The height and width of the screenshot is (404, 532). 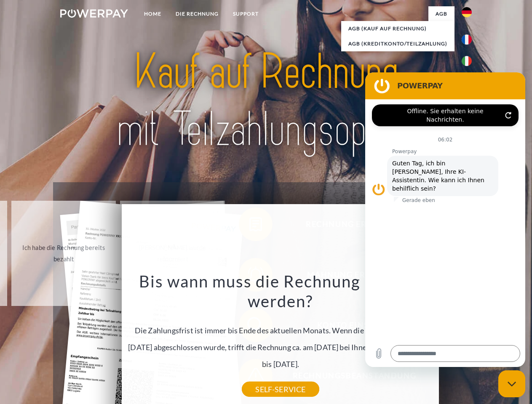 I want to click on a: Home, so click(x=152, y=14).